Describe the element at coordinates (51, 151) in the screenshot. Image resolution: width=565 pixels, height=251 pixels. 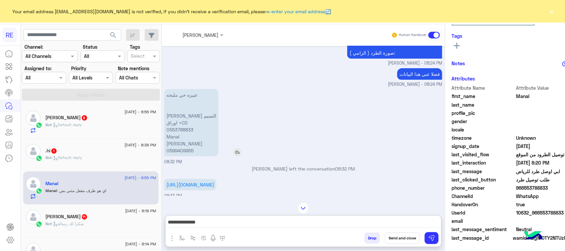
I see `h5: .hi` at that location.